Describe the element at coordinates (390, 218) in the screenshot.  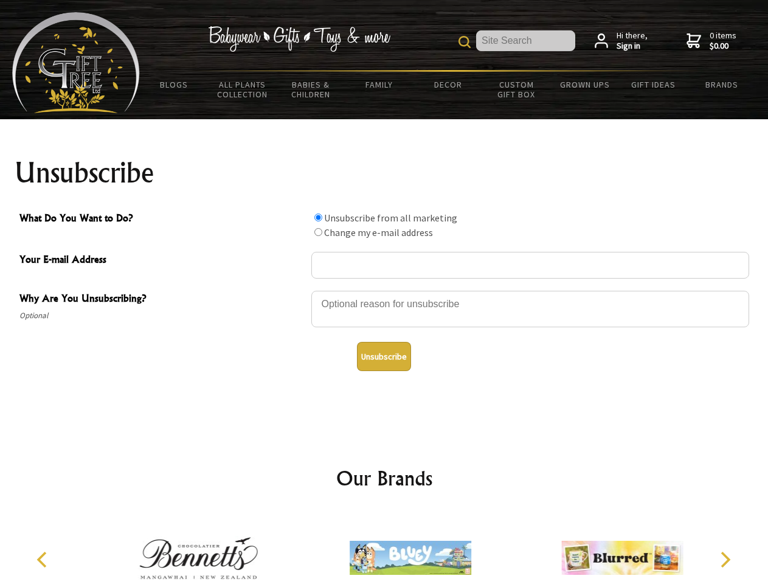
I see `label: Unsubscribe from all marketing` at that location.